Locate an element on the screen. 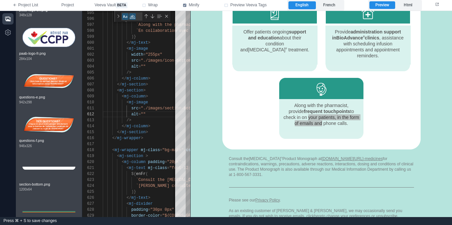 This screenshot has width=452, height=225. b: support and education is located at coordinates (86, 24).